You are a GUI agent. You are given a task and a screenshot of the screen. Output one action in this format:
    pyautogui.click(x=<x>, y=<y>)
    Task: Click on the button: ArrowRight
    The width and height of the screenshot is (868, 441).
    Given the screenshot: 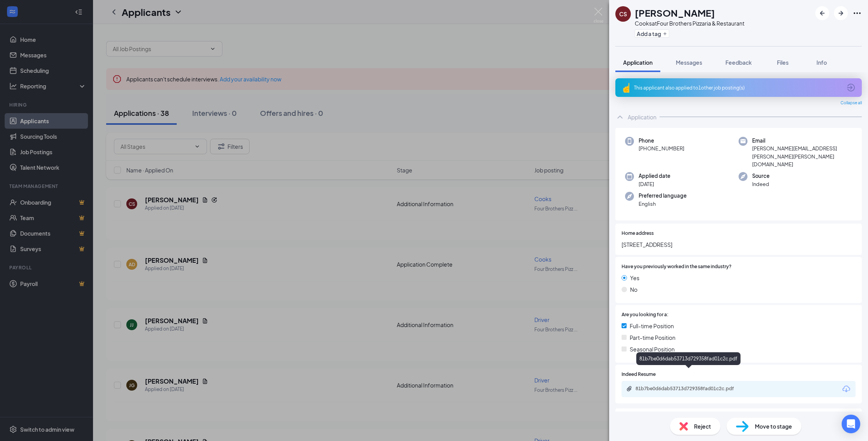 What is the action you would take?
    pyautogui.click(x=841, y=13)
    